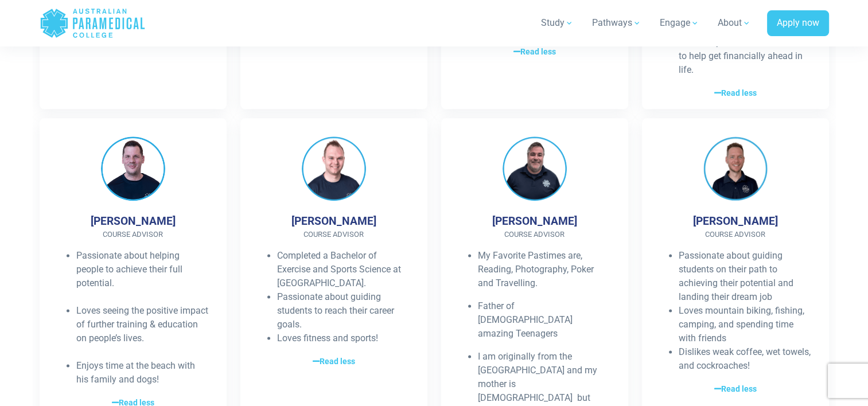 This screenshot has width=868, height=406. What do you see at coordinates (142, 331) in the screenshot?
I see `li: Loves seeing the positive impact of further training & education on people’s lives.` at bounding box center [142, 331].